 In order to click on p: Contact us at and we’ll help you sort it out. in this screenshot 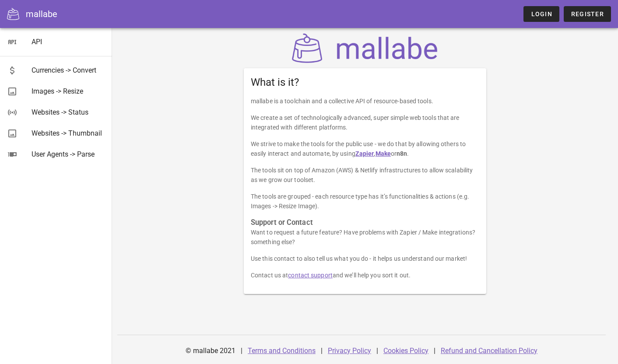, I will do `click(365, 275)`.